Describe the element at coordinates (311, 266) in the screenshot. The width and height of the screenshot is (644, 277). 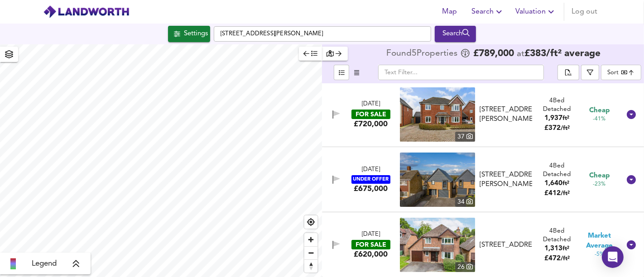
I see `button: Reset bearing to north` at that location.